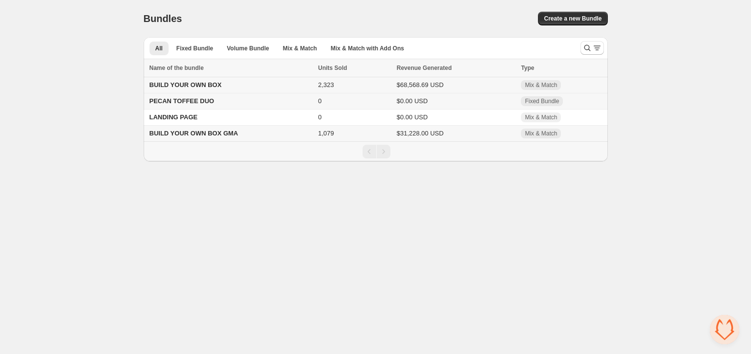 The height and width of the screenshot is (354, 751). What do you see at coordinates (174, 117) in the screenshot?
I see `span: LANDING PAGE` at bounding box center [174, 117].